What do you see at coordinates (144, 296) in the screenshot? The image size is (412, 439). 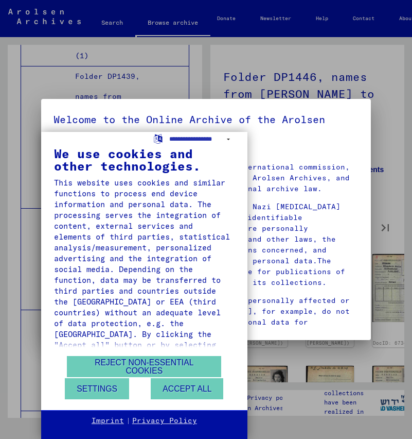 I see `div: This website uses cookies and similar functions to process end device information and personal da...` at bounding box center [144, 296].